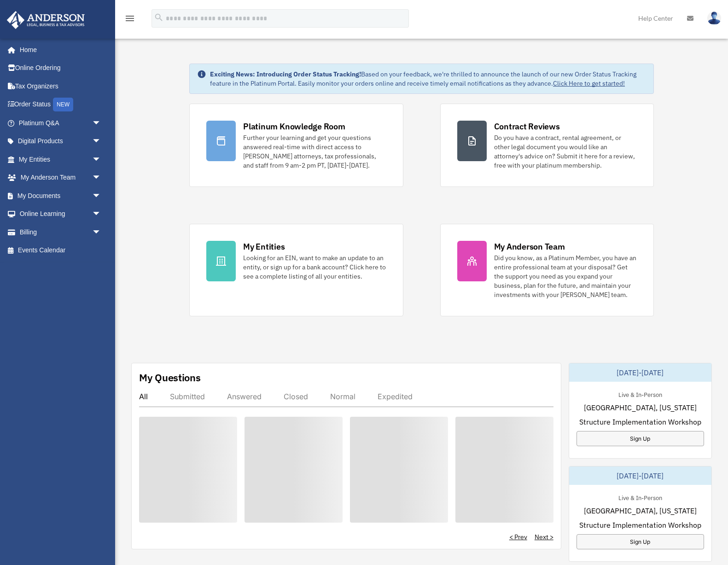 This screenshot has height=565, width=728. What do you see at coordinates (61, 160) in the screenshot?
I see `a: My Entitiesarrow_drop_down` at bounding box center [61, 160].